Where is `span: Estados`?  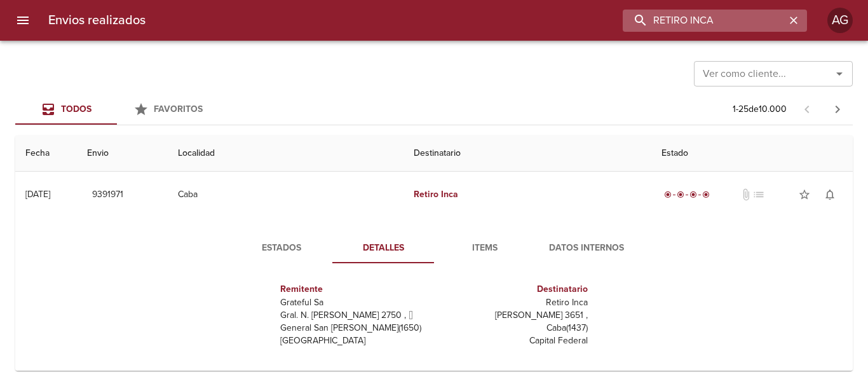 span: Estados is located at coordinates (281, 248).